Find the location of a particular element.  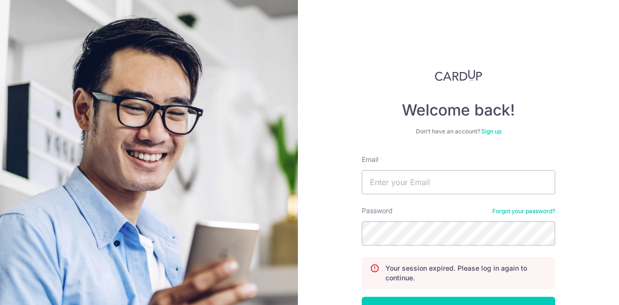

input: Enter your Email is located at coordinates (459, 182).